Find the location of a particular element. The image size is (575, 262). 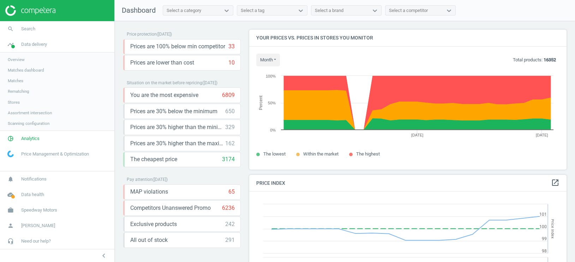

span: Notifications is located at coordinates (34, 179).